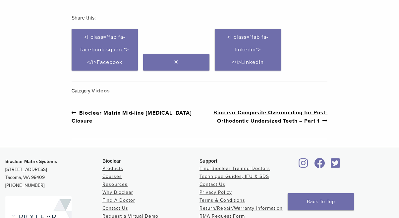 This screenshot has width=399, height=218. Describe the element at coordinates (118, 192) in the screenshot. I see `a: Why Bioclear` at that location.